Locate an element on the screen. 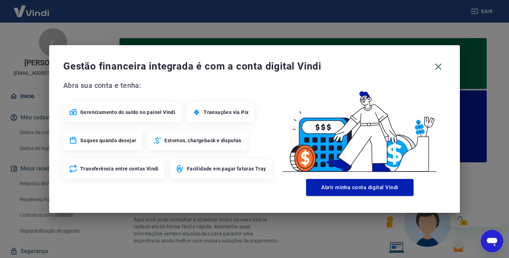  span: Estornos, chargeback e disputas is located at coordinates (203, 141).